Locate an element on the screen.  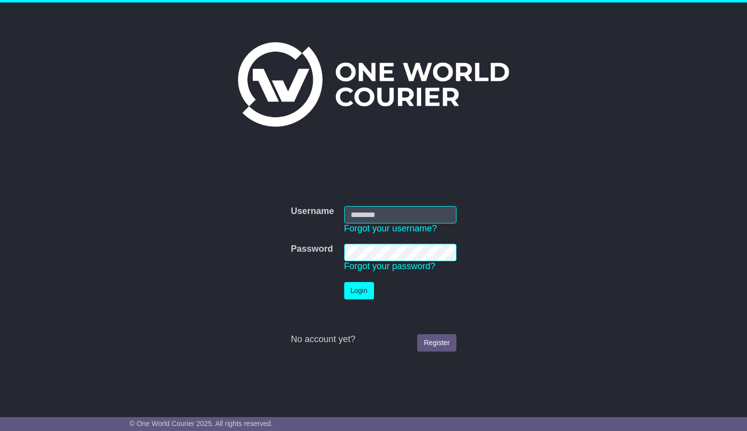
img: One World is located at coordinates (374, 84).